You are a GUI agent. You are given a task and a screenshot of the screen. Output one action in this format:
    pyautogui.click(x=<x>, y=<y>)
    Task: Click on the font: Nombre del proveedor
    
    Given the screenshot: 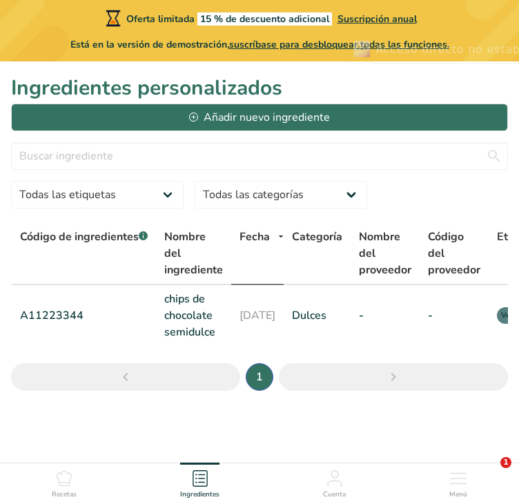 What is the action you would take?
    pyautogui.click(x=385, y=253)
    